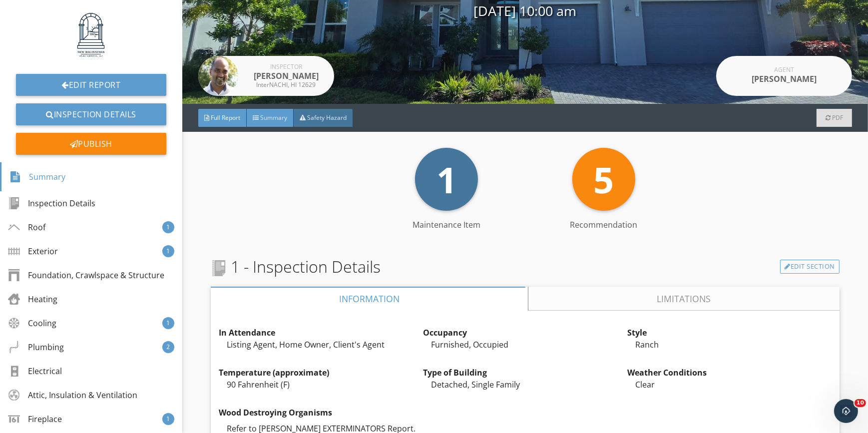 The width and height of the screenshot is (868, 433). What do you see at coordinates (32, 323) in the screenshot?
I see `div: Cooling` at bounding box center [32, 323].